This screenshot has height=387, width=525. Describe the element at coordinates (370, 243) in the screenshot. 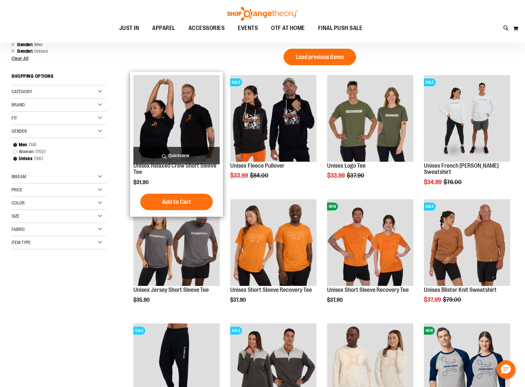

I see `a: Unisex Short Sleeve Recovery TeeNEW` at that location.